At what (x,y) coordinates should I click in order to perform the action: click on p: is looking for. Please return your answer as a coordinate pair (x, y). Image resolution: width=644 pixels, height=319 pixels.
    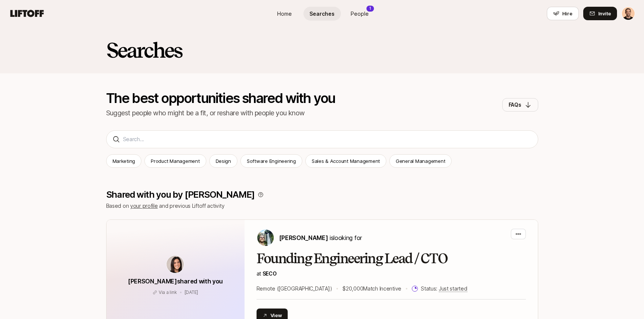
    Looking at the image, I should click on (320, 238).